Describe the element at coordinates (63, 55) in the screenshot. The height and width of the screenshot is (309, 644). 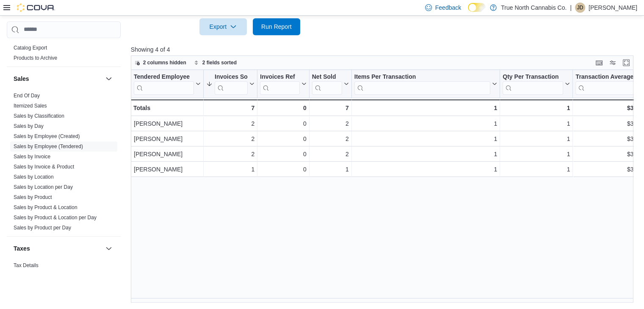
I see `div: Products` at that location.